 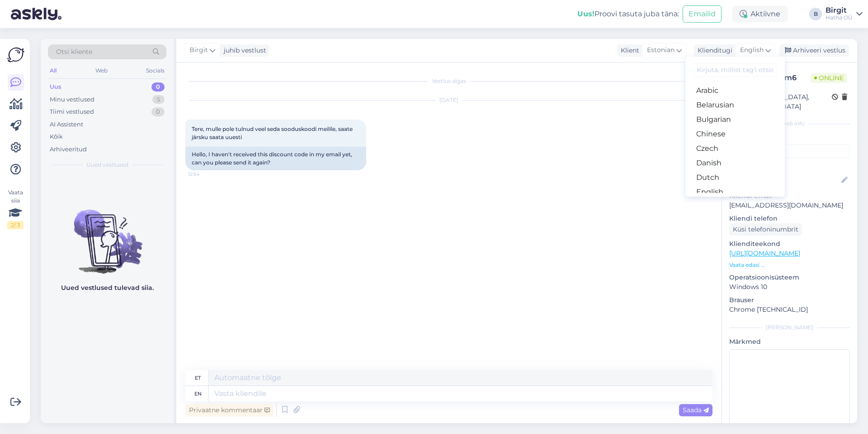 I want to click on div: Proovi tasuta juba täna:, so click(x=628, y=14).